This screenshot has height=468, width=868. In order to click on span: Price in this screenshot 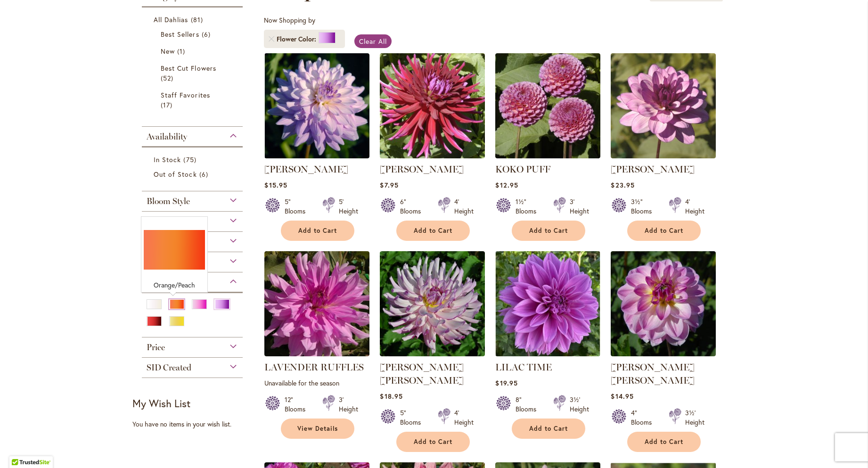, I will do `click(155, 348)`.